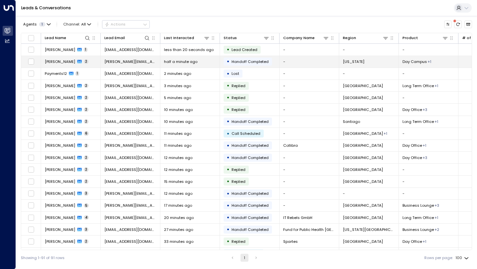  What do you see at coordinates (86, 206) in the screenshot?
I see `span: 5` at bounding box center [86, 206].